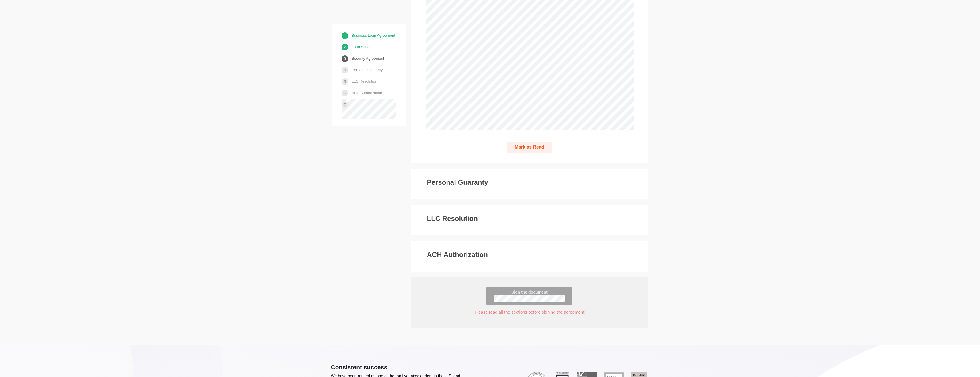  I want to click on a: Personal Guaranty, so click(367, 70).